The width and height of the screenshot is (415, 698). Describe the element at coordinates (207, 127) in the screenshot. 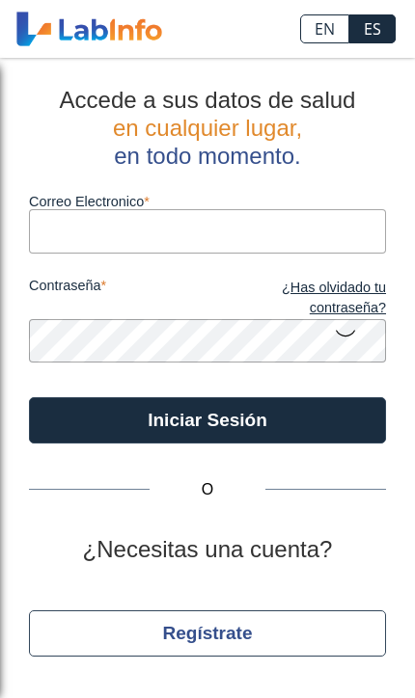

I see `span: en cualquier lugar,` at that location.